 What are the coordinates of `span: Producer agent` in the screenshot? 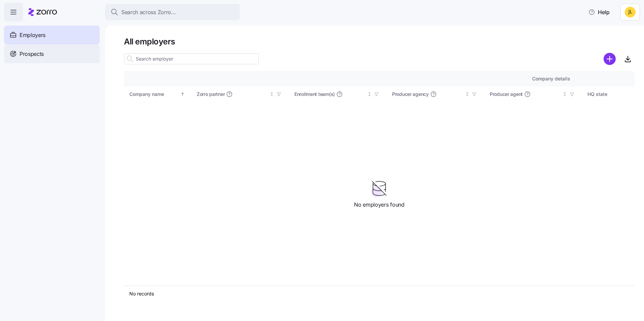 It's located at (506, 94).